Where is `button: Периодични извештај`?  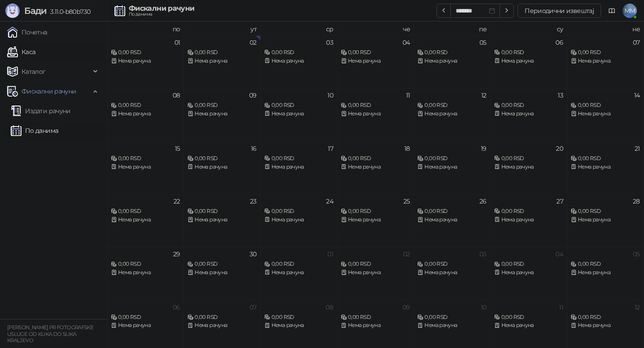
button: Периодични извештај is located at coordinates (559, 11).